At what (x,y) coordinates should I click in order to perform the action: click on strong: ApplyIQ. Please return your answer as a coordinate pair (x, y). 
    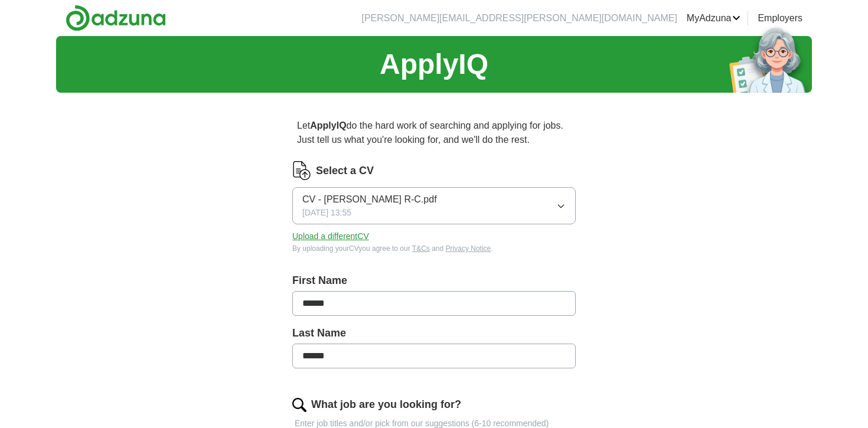
    Looking at the image, I should click on (328, 126).